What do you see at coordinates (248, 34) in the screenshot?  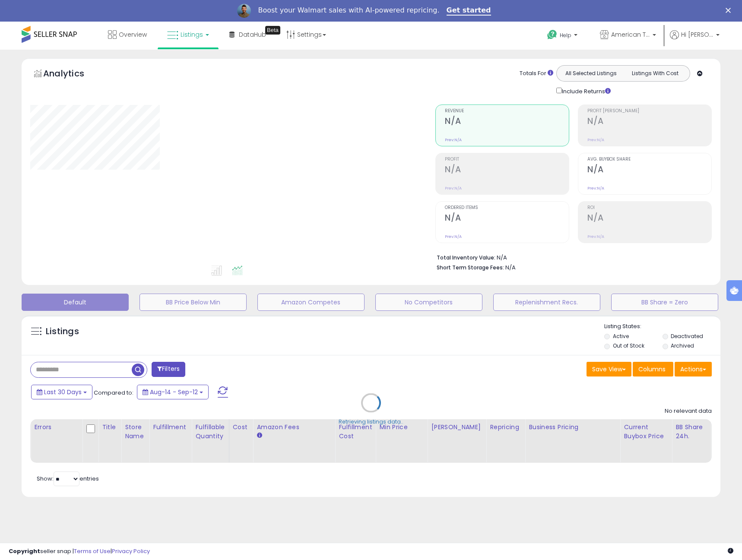 I see `a: DataHub` at bounding box center [248, 34].